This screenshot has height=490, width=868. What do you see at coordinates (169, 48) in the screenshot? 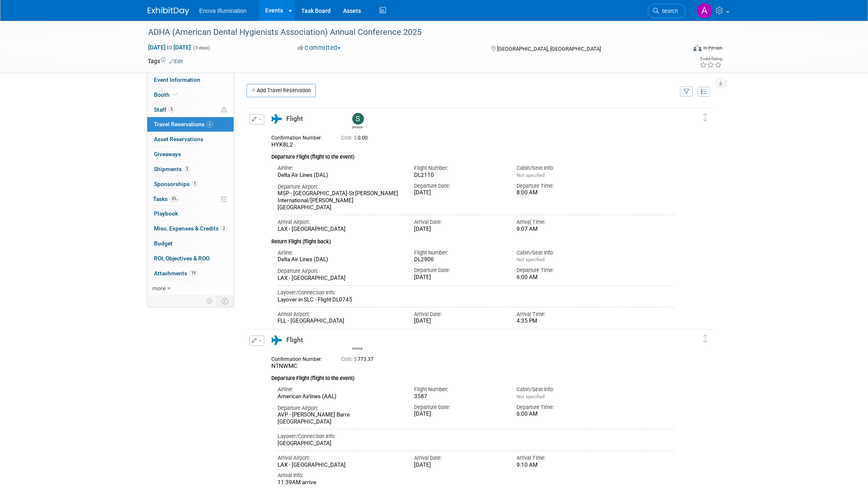
I see `span: to` at bounding box center [169, 48].